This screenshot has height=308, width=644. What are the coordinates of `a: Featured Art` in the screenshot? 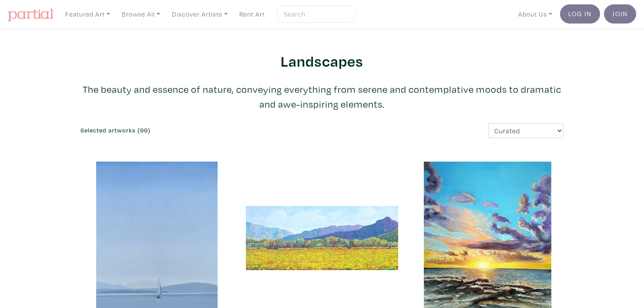 It's located at (87, 14).